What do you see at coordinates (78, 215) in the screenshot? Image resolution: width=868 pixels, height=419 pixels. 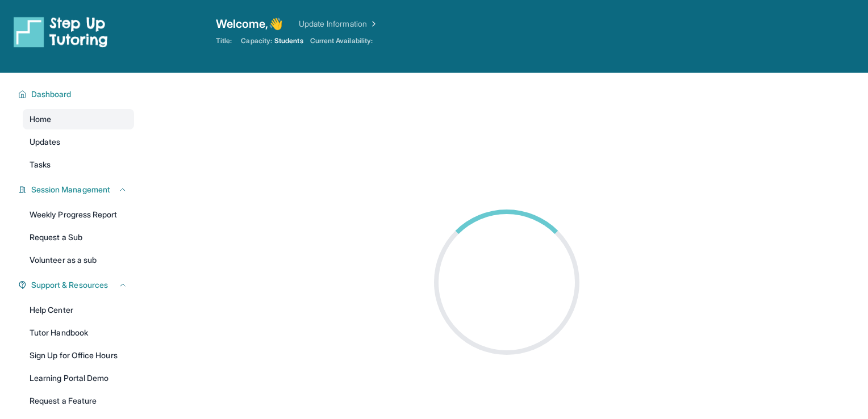 I see `a: Weekly Progress Report` at bounding box center [78, 215].